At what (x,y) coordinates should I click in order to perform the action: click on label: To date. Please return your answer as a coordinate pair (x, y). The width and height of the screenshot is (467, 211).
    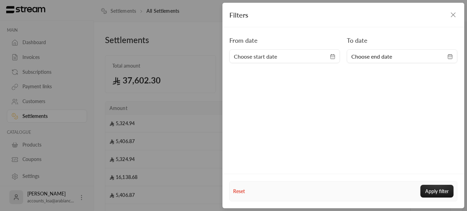
    Looking at the image, I should click on (357, 40).